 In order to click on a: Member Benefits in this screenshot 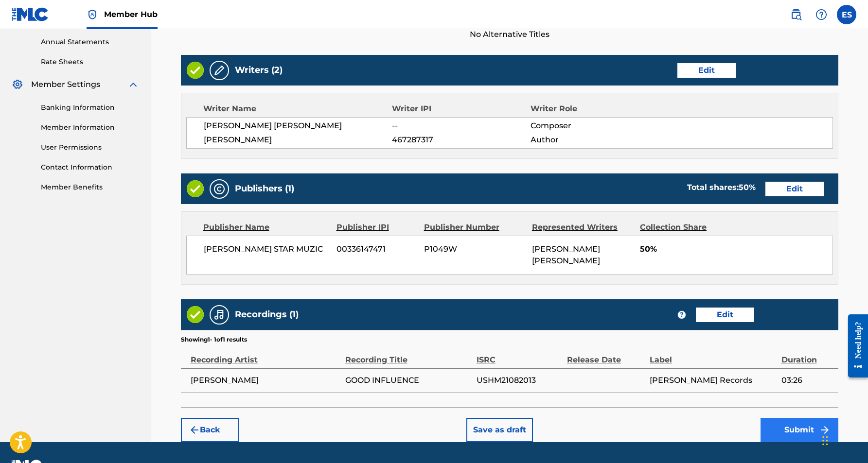, I will do `click(90, 187)`.